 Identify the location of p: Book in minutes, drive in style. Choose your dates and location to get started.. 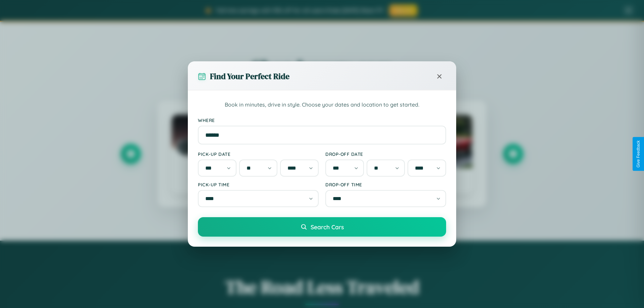
(322, 105).